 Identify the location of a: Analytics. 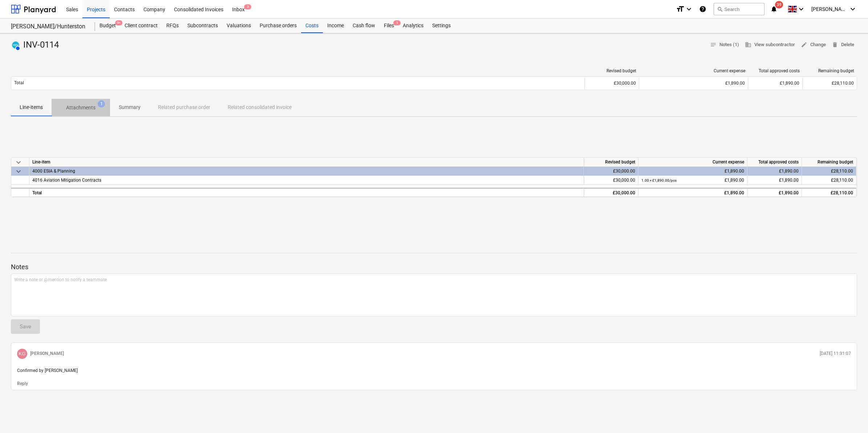
(413, 26).